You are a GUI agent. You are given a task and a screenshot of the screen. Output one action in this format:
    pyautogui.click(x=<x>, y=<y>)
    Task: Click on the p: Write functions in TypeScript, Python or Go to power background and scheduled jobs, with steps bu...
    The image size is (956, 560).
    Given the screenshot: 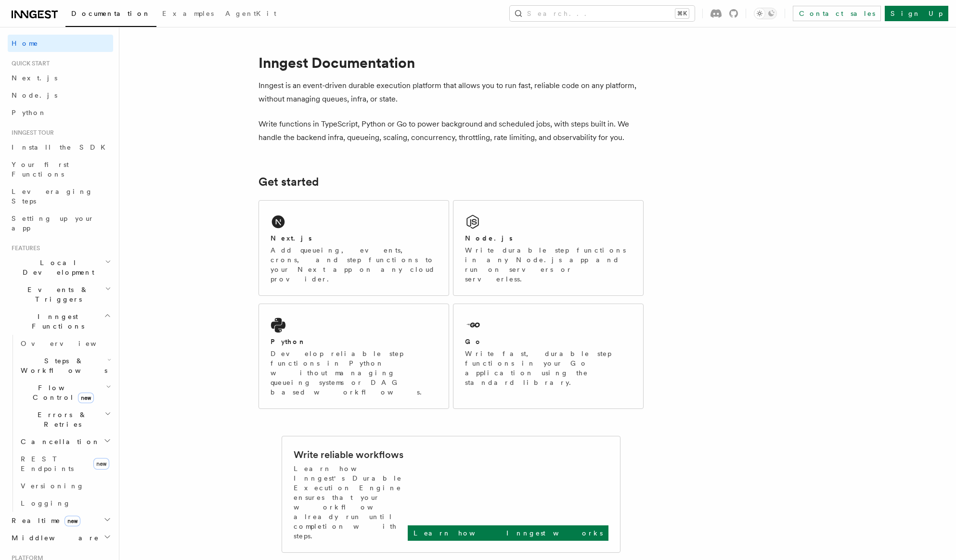 What is the action you would take?
    pyautogui.click(x=451, y=131)
    